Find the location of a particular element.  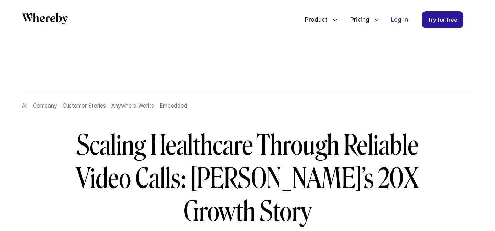

a: Customer Stories is located at coordinates (84, 105).